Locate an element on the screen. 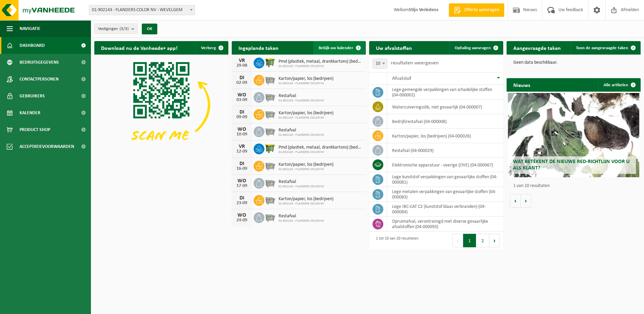 This screenshot has height=314, width=644. span: Product Shop is located at coordinates (35, 130).